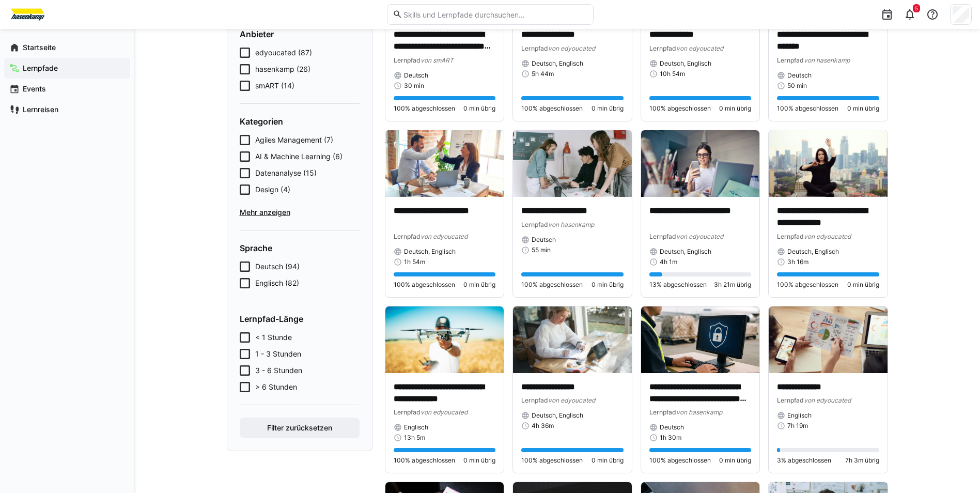 The image size is (980, 493). Describe the element at coordinates (437, 60) in the screenshot. I see `span: von smART` at that location.